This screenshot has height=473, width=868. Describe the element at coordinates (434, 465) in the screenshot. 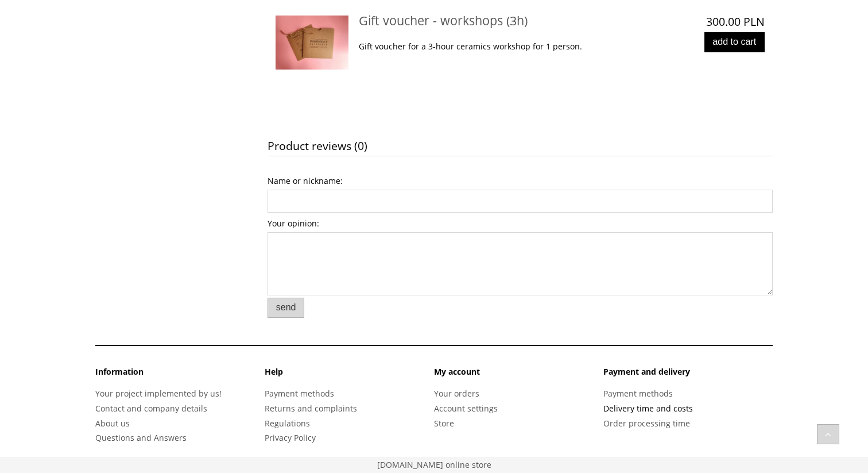

I see `a: The store was created on the Shoper platform. Go to shoper.pl - it opens in a new tab.` at that location.